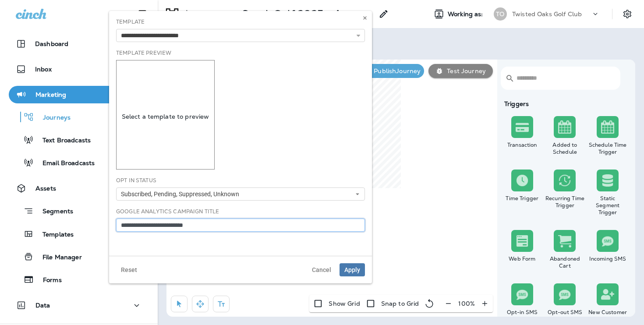 Image resolution: width=644 pixels, height=325 pixels. Describe the element at coordinates (58, 257) in the screenshot. I see `p: File Manager` at that location.